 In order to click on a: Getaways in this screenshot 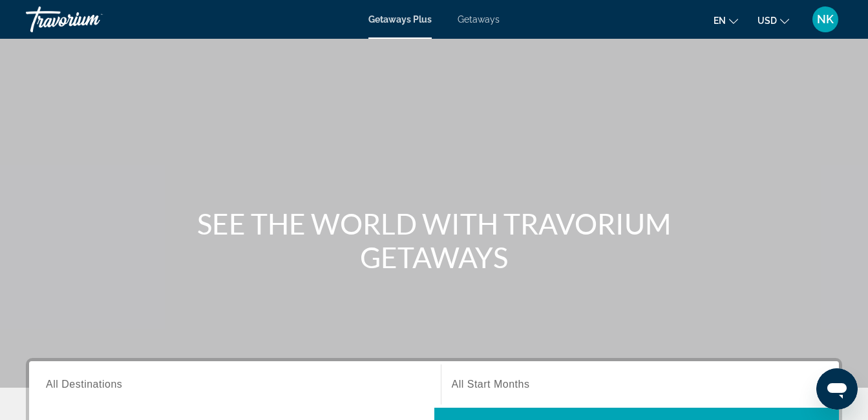, I will do `click(479, 19)`.